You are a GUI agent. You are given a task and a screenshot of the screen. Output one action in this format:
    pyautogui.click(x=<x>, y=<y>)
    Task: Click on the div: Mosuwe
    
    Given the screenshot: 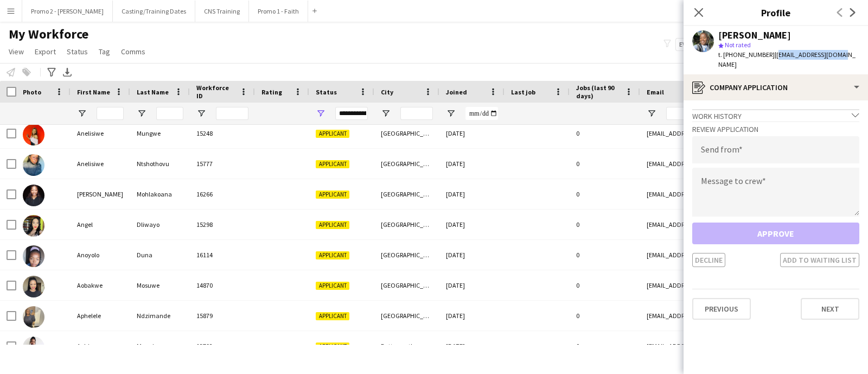 What is the action you would take?
    pyautogui.click(x=160, y=285)
    